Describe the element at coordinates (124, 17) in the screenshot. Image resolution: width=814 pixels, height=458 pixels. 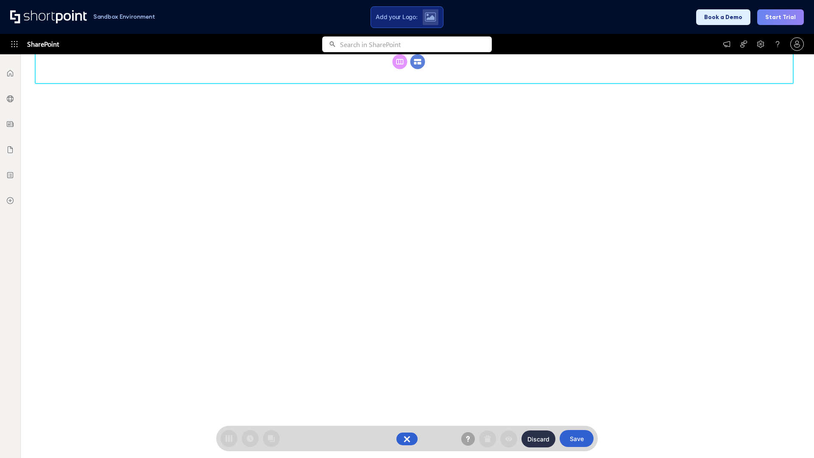
I see `h1: Sandbox Environment` at that location.